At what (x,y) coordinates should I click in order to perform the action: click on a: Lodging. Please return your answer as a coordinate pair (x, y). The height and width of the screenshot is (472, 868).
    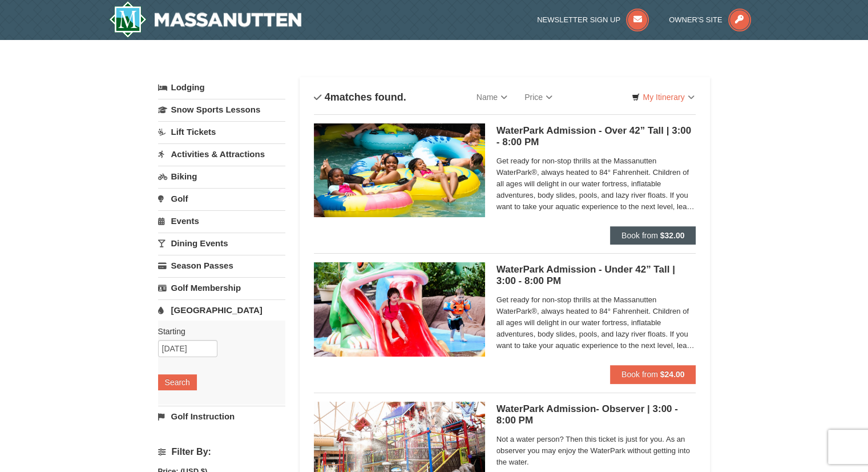
    Looking at the image, I should click on (221, 88).